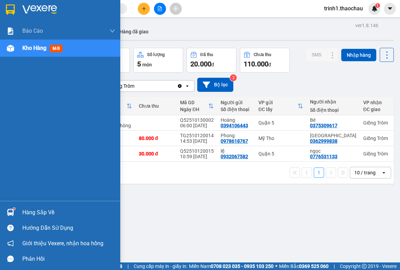  Describe the element at coordinates (375, 9) in the screenshot. I see `img: icon-new-feature` at that location.